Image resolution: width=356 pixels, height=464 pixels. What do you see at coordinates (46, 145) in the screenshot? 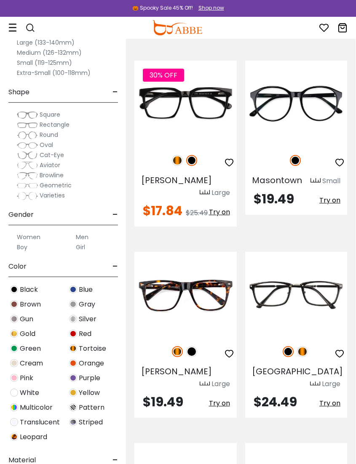
I see `span: Oval` at bounding box center [46, 145].